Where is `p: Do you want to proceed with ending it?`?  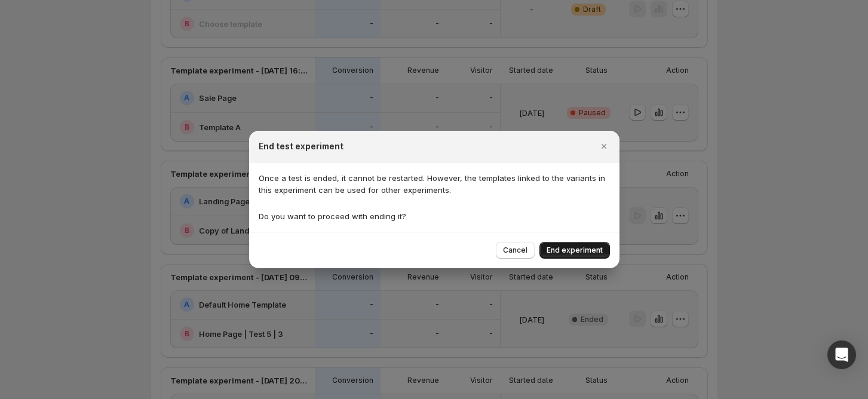
p: Do you want to proceed with ending it? is located at coordinates (434, 216).